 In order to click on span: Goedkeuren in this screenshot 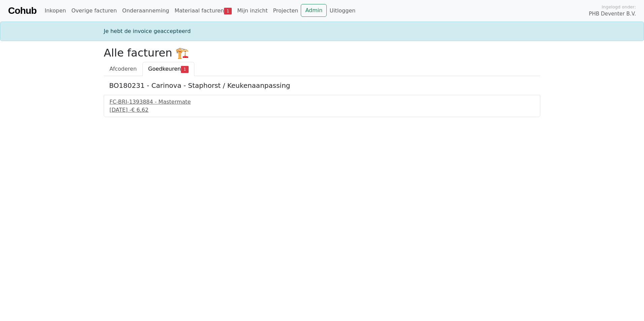, I will do `click(165, 69)`.